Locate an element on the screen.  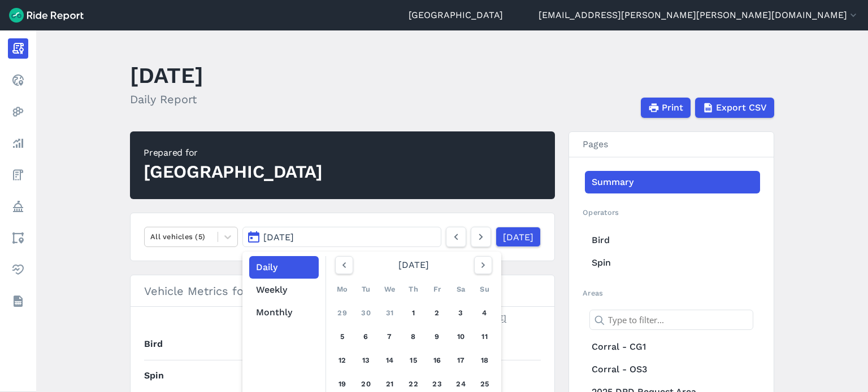
a: 8 is located at coordinates (414, 337).